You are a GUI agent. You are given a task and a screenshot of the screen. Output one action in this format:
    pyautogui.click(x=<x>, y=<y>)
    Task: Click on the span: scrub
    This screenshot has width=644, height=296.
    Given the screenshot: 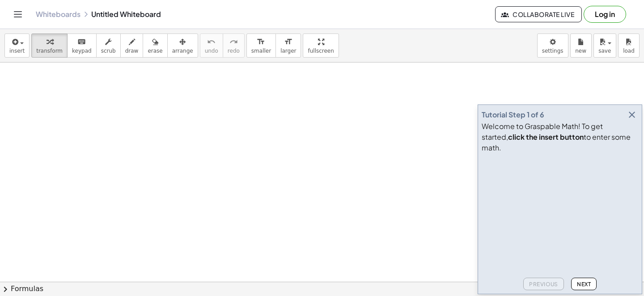 What is the action you would take?
    pyautogui.click(x=108, y=51)
    